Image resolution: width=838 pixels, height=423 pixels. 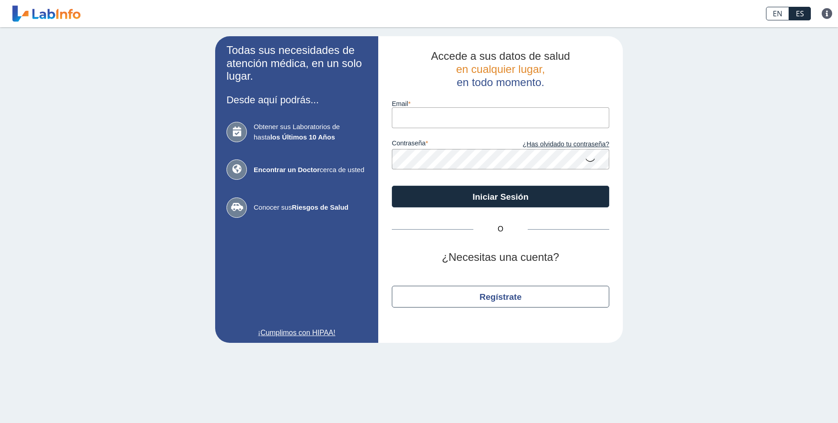 What do you see at coordinates (287, 169) in the screenshot?
I see `b: Encontrar un Doctor` at bounding box center [287, 169].